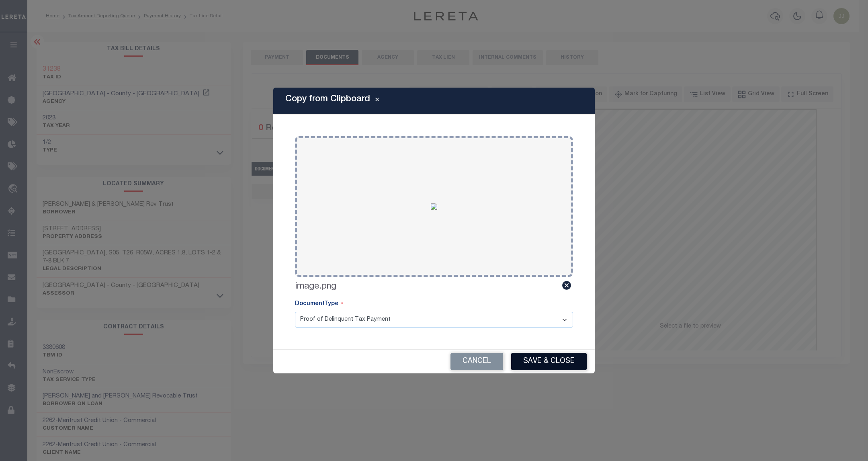 Image resolution: width=868 pixels, height=461 pixels. I want to click on h5: Copy from Clipboard, so click(327, 99).